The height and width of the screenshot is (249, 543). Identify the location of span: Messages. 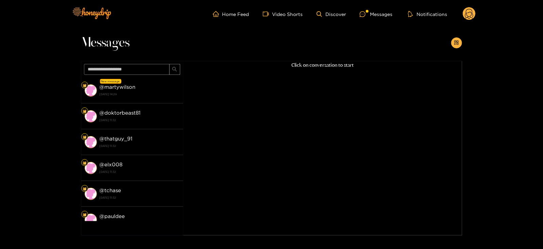
(105, 43).